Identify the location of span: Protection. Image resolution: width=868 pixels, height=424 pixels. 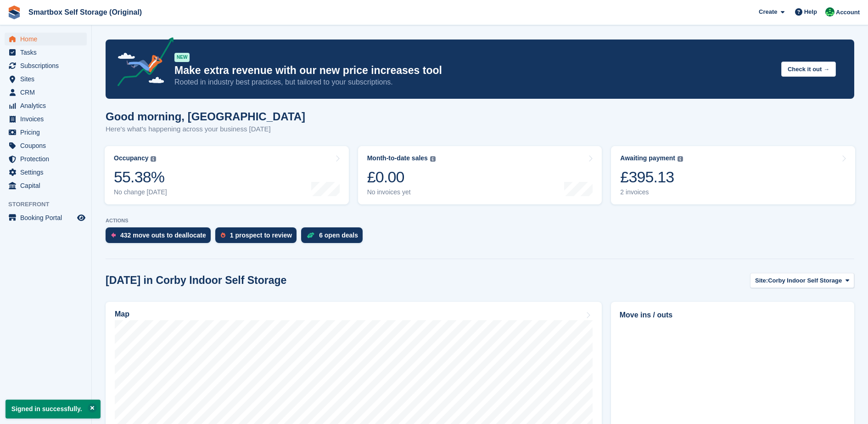
(47, 159).